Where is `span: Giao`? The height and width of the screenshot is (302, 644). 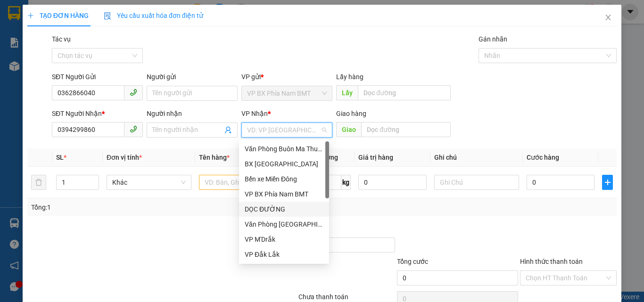
span: Giao is located at coordinates (348, 129).